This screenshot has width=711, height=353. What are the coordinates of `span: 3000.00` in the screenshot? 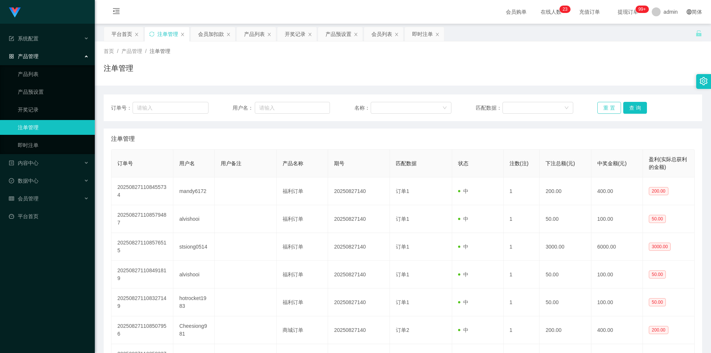 It's located at (660, 247).